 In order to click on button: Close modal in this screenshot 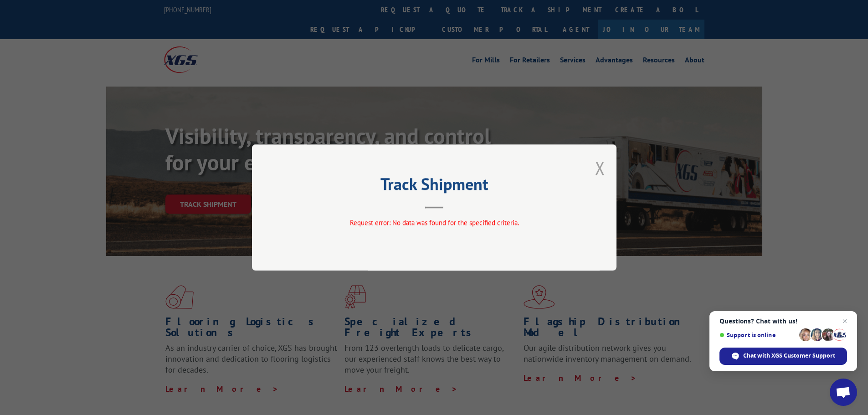, I will do `click(600, 168)`.